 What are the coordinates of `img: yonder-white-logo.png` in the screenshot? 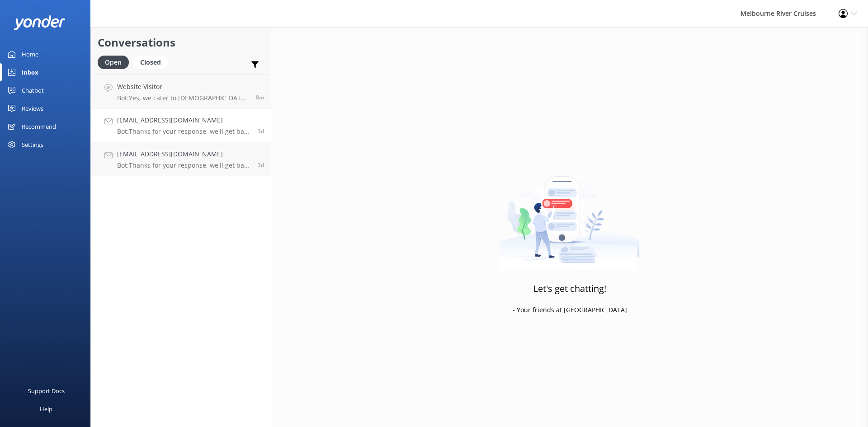 It's located at (40, 22).